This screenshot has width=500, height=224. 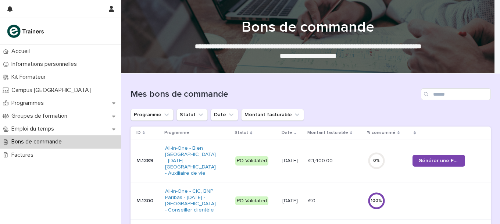 I want to click on h1: Bons de commande, so click(x=308, y=27).